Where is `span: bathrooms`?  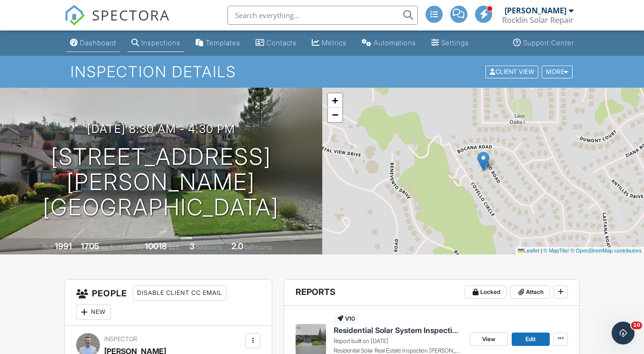
span: bathrooms is located at coordinates (258, 246).